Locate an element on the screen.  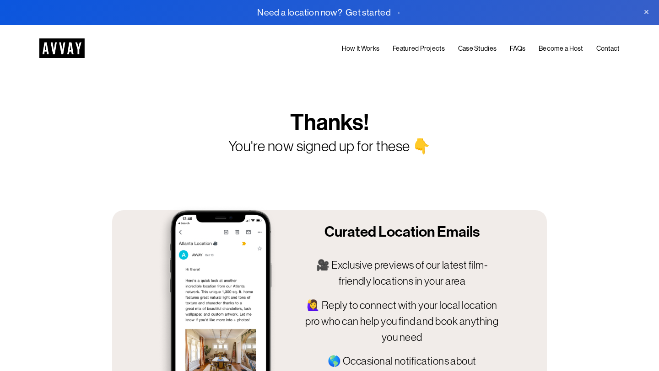
h1: Thanks! is located at coordinates (329, 122).